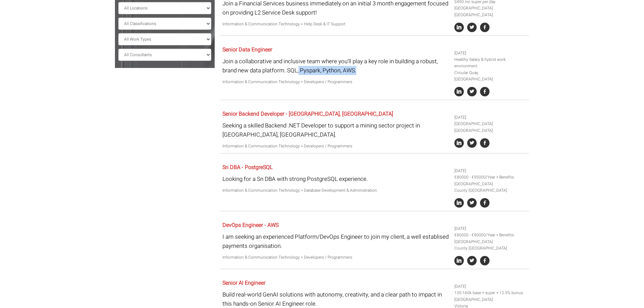 This screenshot has width=644, height=308. What do you see at coordinates (336, 190) in the screenshot?
I see `p: Information & Communication Technology > Database Development & Administration` at bounding box center [336, 190].